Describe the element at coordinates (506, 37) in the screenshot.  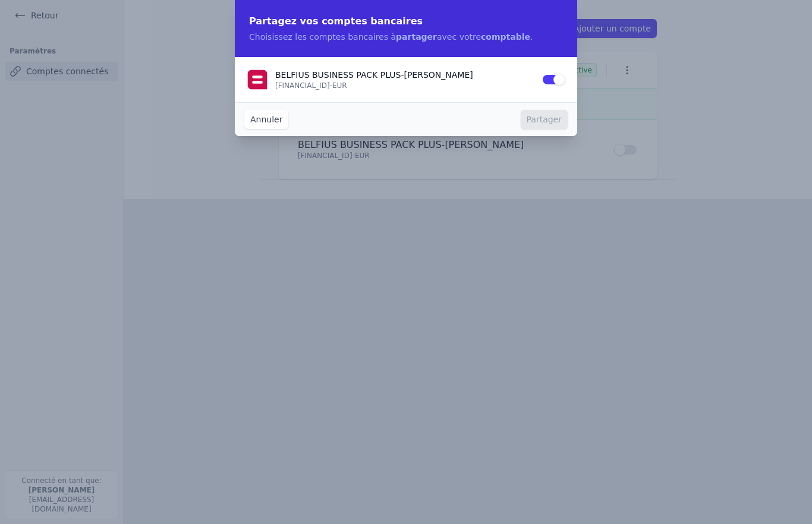
I see `strong: comptable` at that location.